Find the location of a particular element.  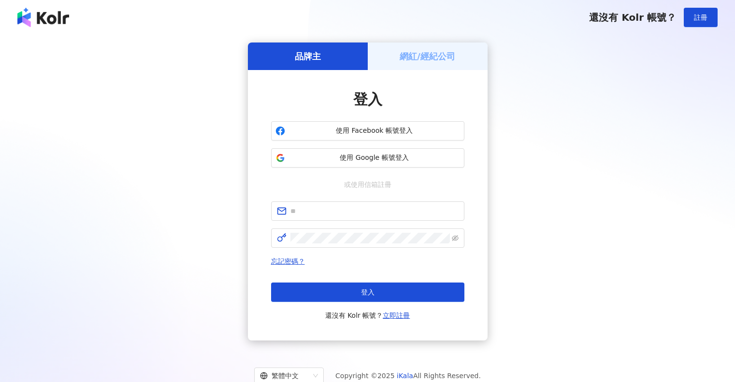

h5: 網紅/經紀公司 is located at coordinates (427, 56).